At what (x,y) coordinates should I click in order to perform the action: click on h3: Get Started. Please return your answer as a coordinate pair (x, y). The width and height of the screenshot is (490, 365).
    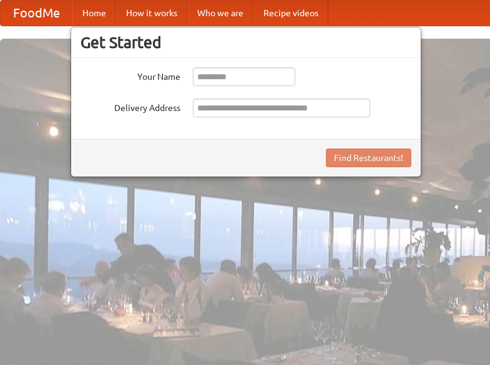
    Looking at the image, I should click on (246, 42).